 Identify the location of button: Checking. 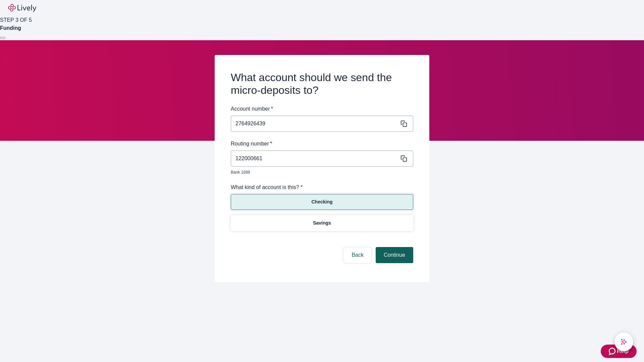
(322, 202).